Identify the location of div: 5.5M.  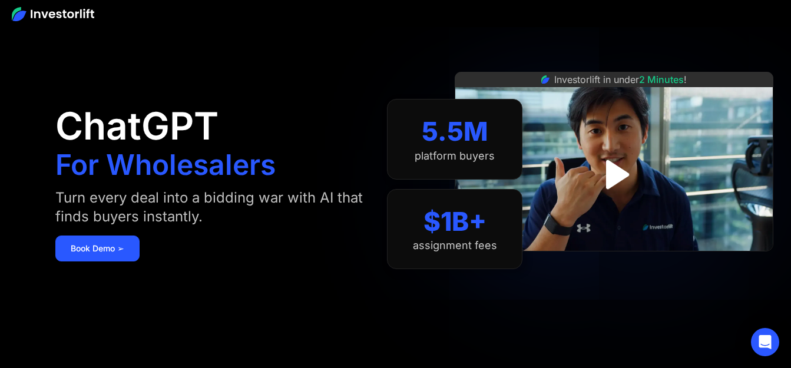
(455, 131).